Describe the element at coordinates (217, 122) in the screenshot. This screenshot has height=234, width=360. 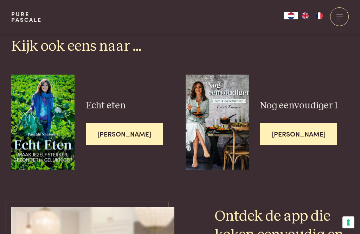
I see `img: Nog eenvoudiger 1` at that location.